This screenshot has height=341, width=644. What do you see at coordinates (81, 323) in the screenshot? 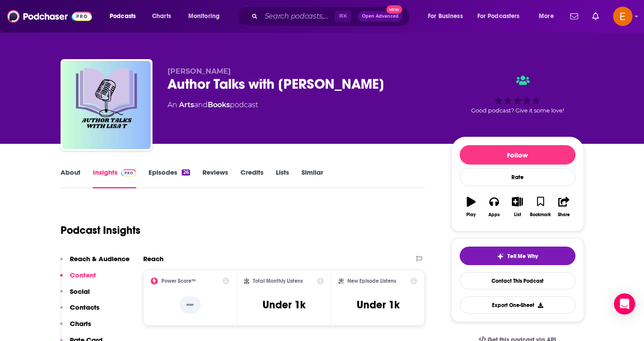
I see `p: Charts` at bounding box center [81, 323].